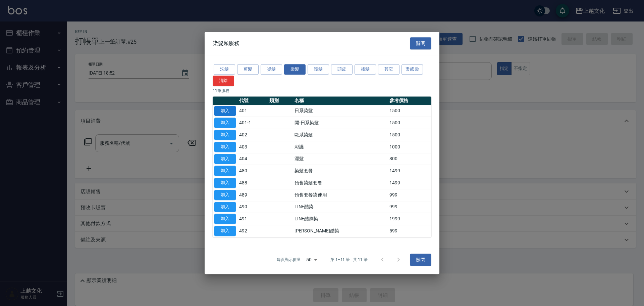 This screenshot has width=644, height=306. I want to click on td: 480, so click(253, 171).